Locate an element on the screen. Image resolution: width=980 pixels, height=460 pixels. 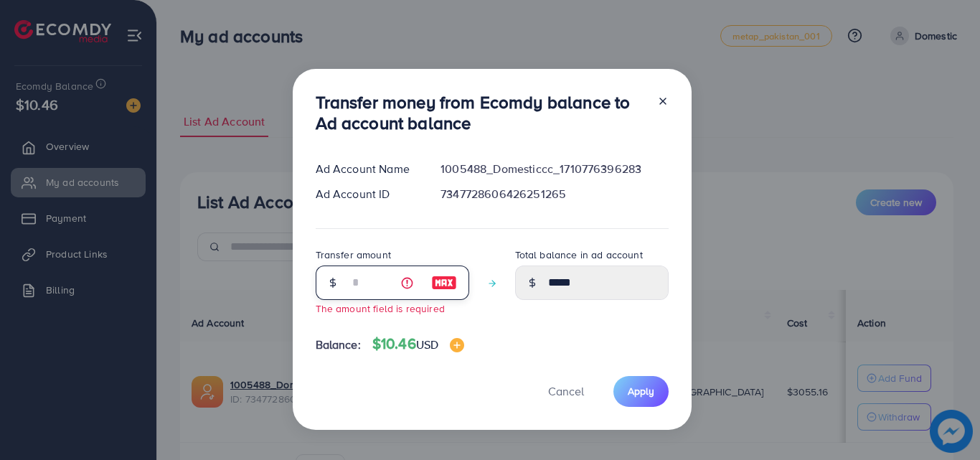
span: Apply is located at coordinates (641, 391).